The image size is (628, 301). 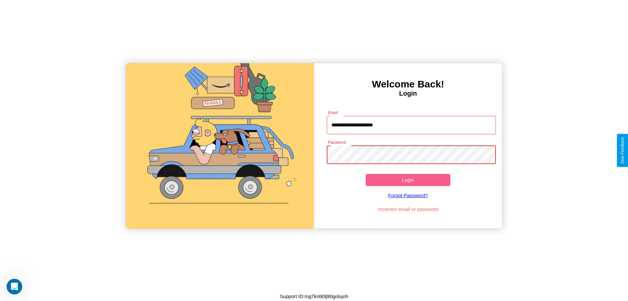 What do you see at coordinates (622, 150) in the screenshot?
I see `div: Give Feedback` at bounding box center [622, 150].